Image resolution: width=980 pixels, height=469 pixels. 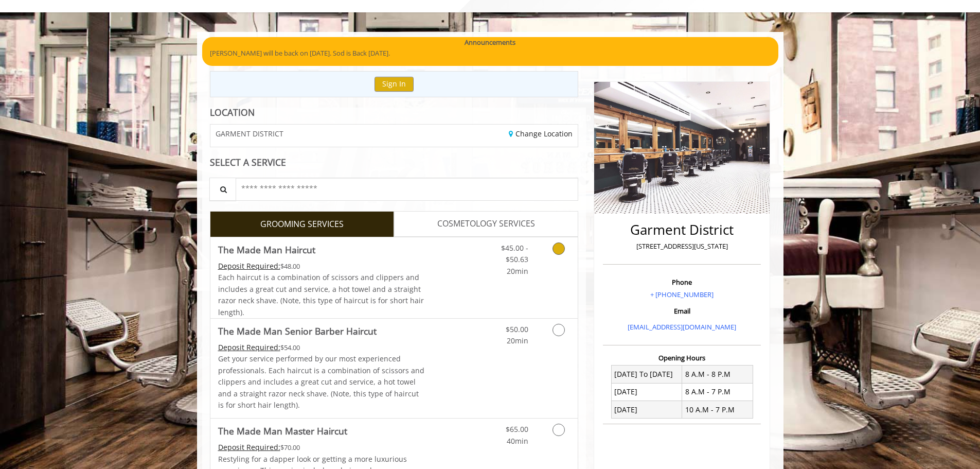 I want to click on button: Sign In, so click(x=394, y=84).